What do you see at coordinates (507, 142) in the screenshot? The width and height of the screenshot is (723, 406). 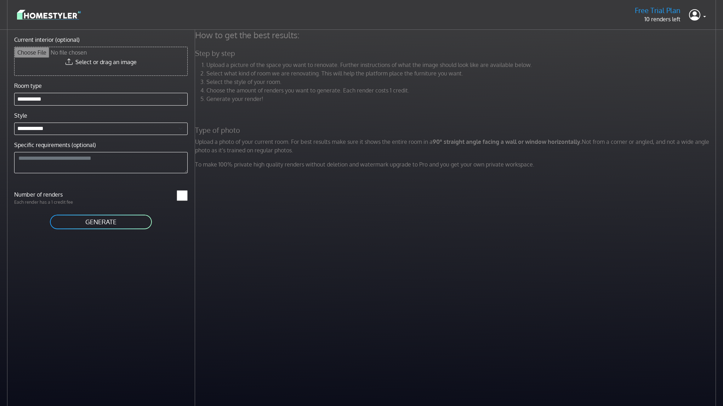 I see `strong: 90° straight angle facing a wall or window horizontally.` at bounding box center [507, 142].